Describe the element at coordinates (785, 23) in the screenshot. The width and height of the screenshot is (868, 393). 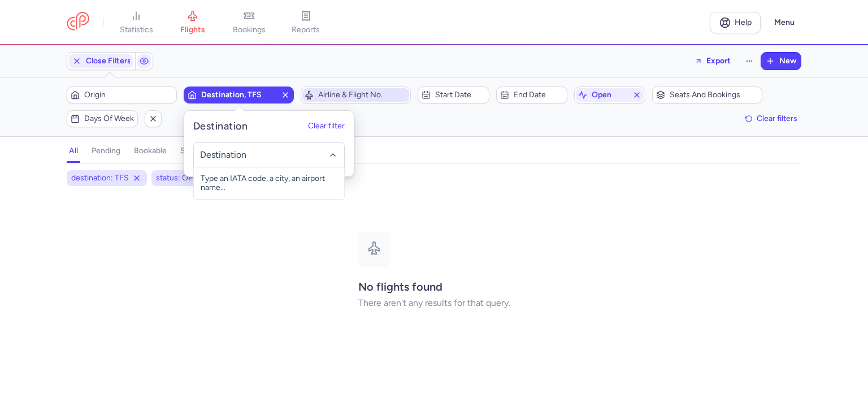
I see `button: Menu` at that location.